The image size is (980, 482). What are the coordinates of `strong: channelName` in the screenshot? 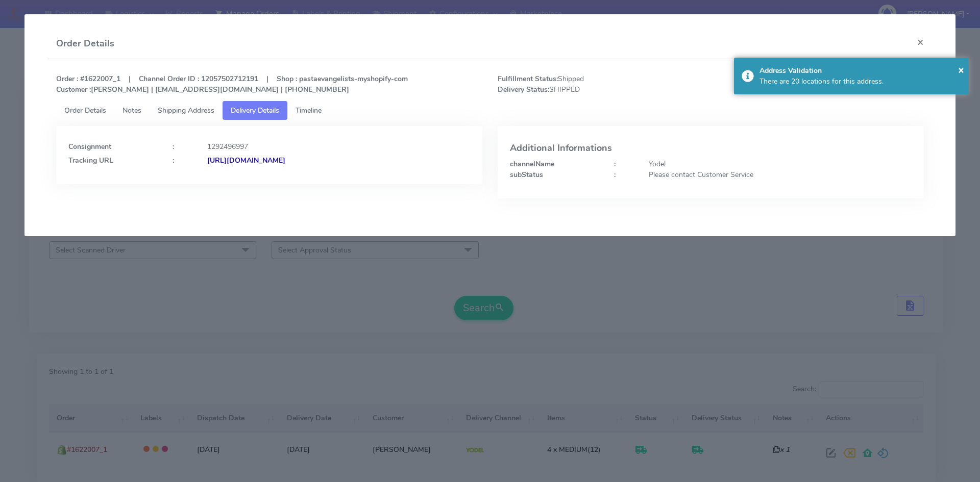 It's located at (532, 164).